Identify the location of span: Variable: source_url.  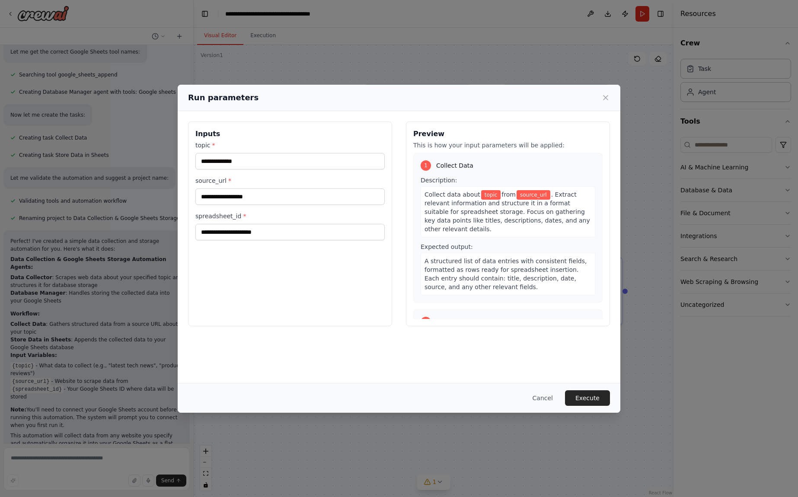
(533, 195).